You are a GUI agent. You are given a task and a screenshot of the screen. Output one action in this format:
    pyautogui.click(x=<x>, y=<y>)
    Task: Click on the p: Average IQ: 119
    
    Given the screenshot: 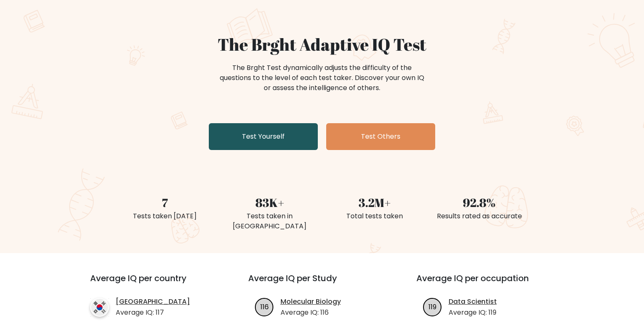 What is the action you would take?
    pyautogui.click(x=473, y=313)
    